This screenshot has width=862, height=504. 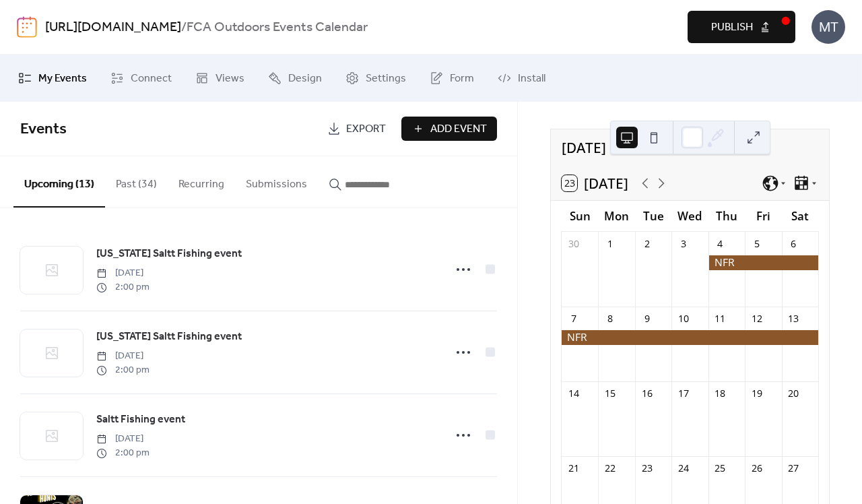 What do you see at coordinates (719, 243) in the screenshot?
I see `div: 4` at bounding box center [719, 243].